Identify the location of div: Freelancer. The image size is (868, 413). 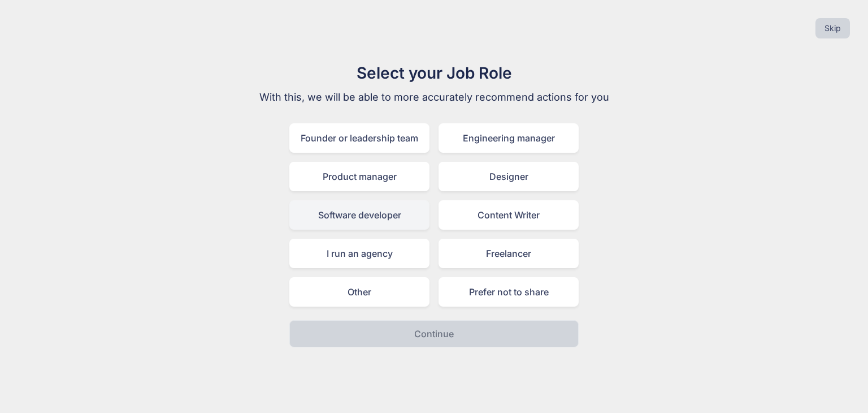
(508, 253).